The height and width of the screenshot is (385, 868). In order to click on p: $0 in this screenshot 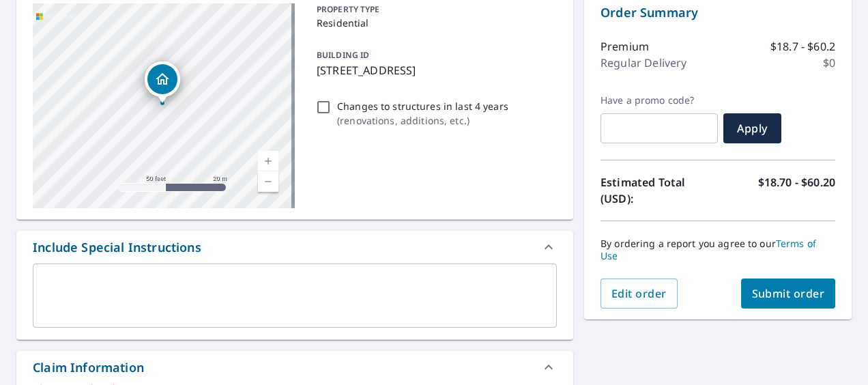, I will do `click(829, 63)`.